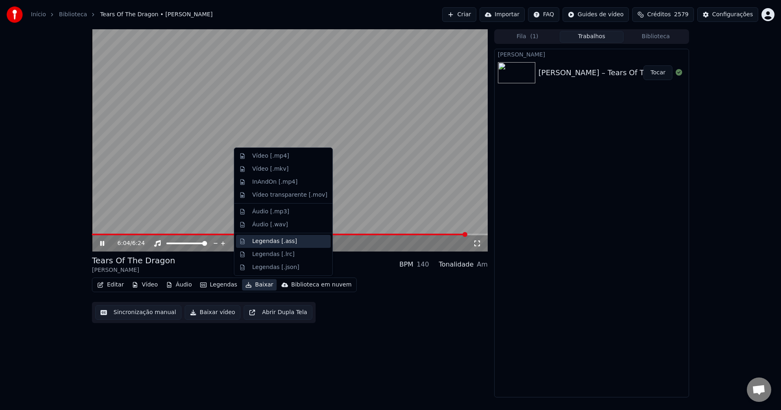 The width and height of the screenshot is (781, 410). I want to click on button: Vídeo, so click(145, 285).